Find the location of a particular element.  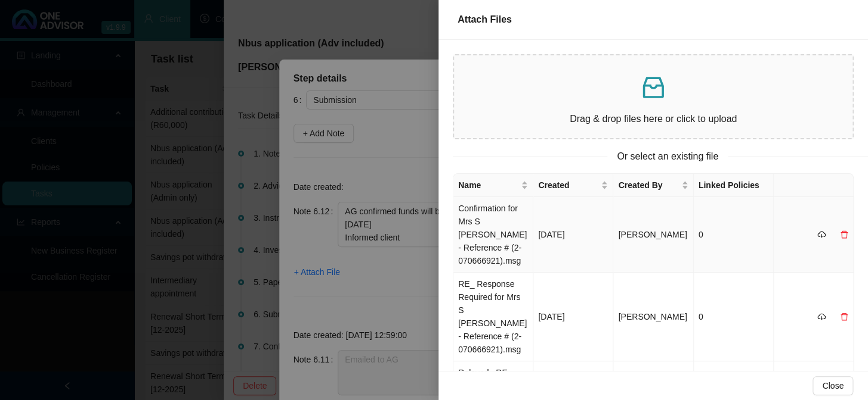

span: Attach Files is located at coordinates (484, 19).